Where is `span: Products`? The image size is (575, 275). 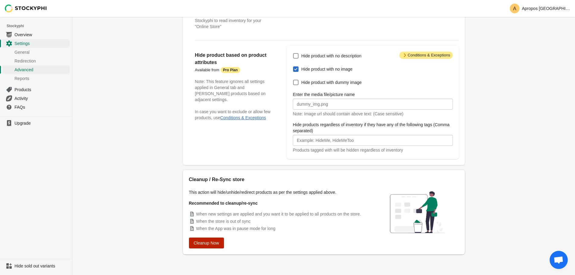
span: Products is located at coordinates (41, 90).